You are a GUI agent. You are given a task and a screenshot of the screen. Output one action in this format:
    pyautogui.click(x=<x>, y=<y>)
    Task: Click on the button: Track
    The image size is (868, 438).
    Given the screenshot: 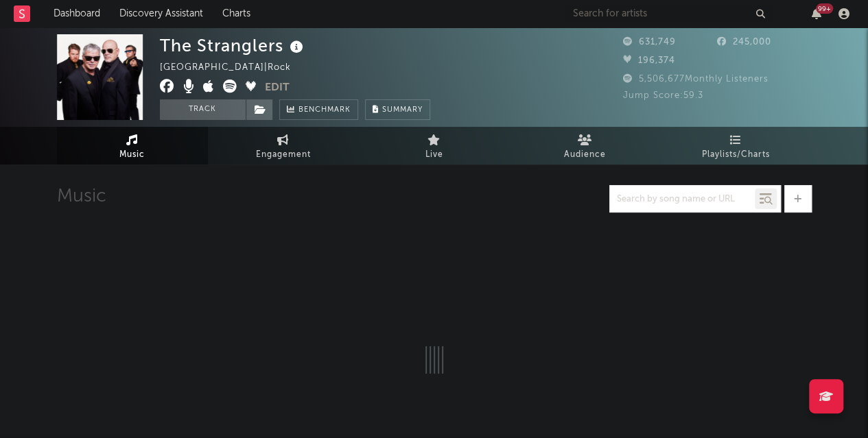 What is the action you would take?
    pyautogui.click(x=202, y=110)
    